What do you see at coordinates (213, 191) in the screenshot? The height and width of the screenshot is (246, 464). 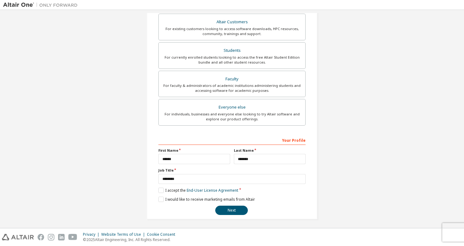 I see `a: End-User License Agreement` at bounding box center [213, 191].